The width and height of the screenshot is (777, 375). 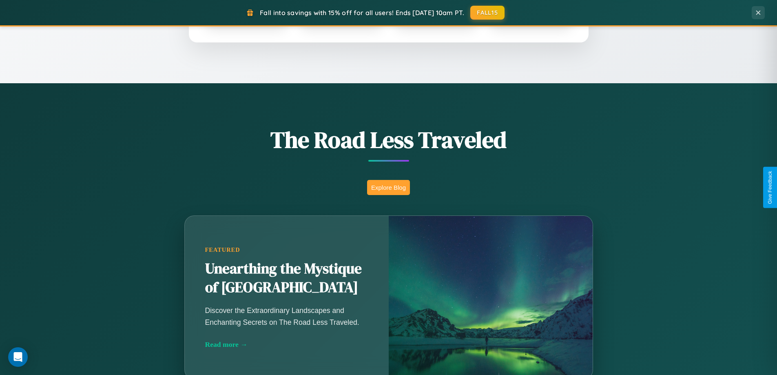 I want to click on div: Featured, so click(x=287, y=250).